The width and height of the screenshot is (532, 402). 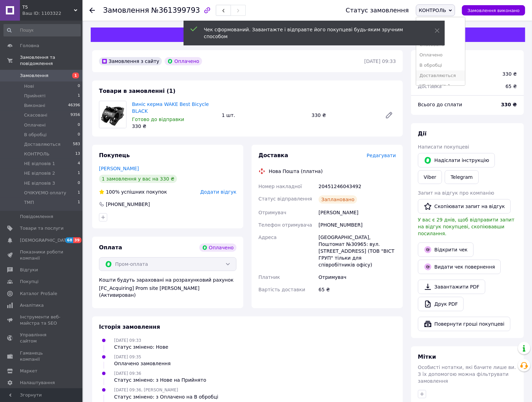 What do you see at coordinates (41, 356) in the screenshot?
I see `span: Гаманець компанії` at bounding box center [41, 356].